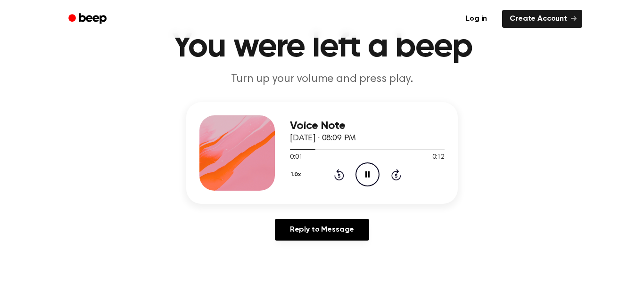 The image size is (644, 282). Describe the element at coordinates (367, 126) in the screenshot. I see `h3: Voice Note` at that location.